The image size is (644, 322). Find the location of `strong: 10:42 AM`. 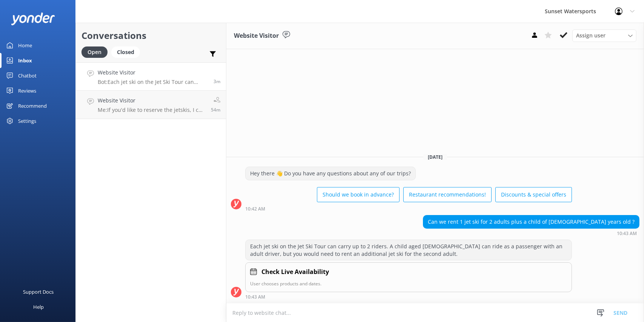

strong: 10:42 AM is located at coordinates (255, 209).